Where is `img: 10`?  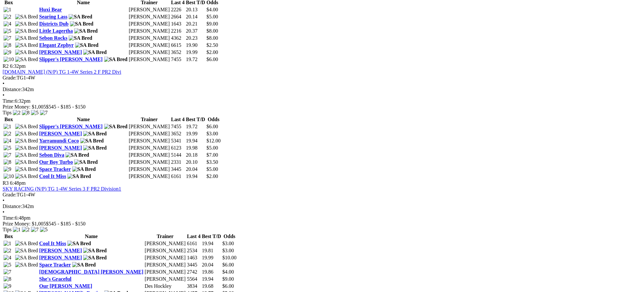 img: 10 is located at coordinates (8, 176).